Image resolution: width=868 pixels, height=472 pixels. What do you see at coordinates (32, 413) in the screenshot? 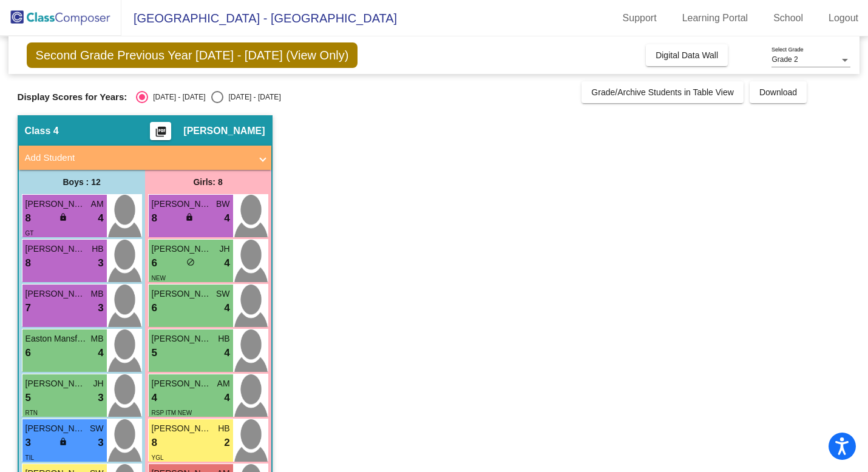
I see `span: RTN` at bounding box center [32, 413].